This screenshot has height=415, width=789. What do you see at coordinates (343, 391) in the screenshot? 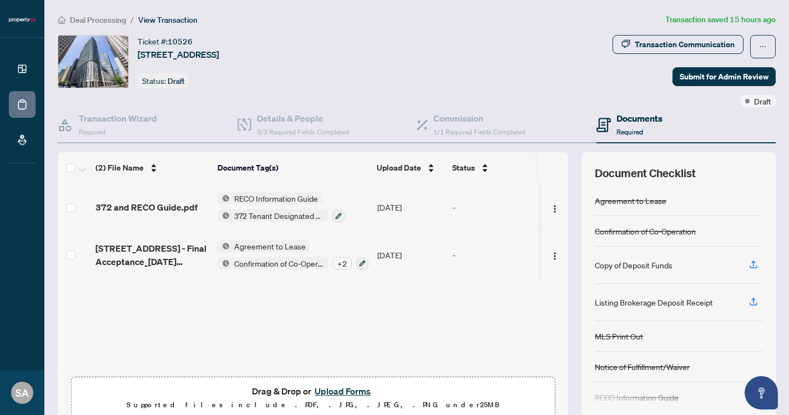
I see `button: Upload Forms` at bounding box center [343, 391].